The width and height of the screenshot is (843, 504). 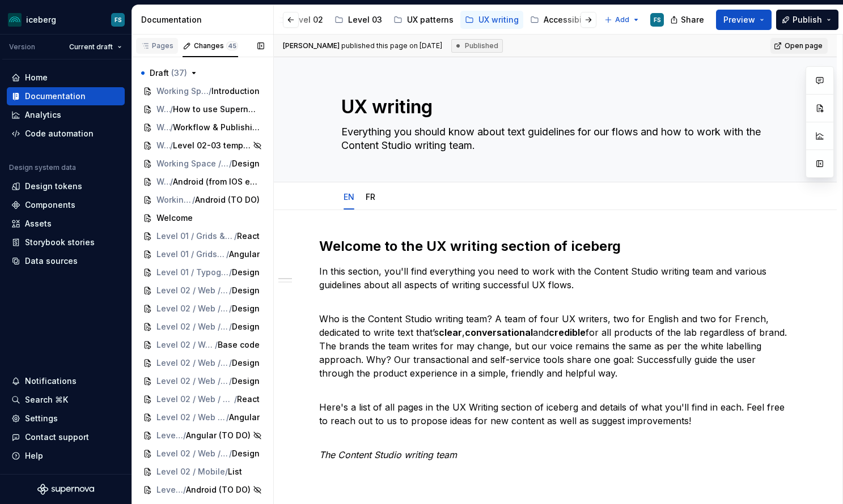 I want to click on div: Changes, so click(x=216, y=46).